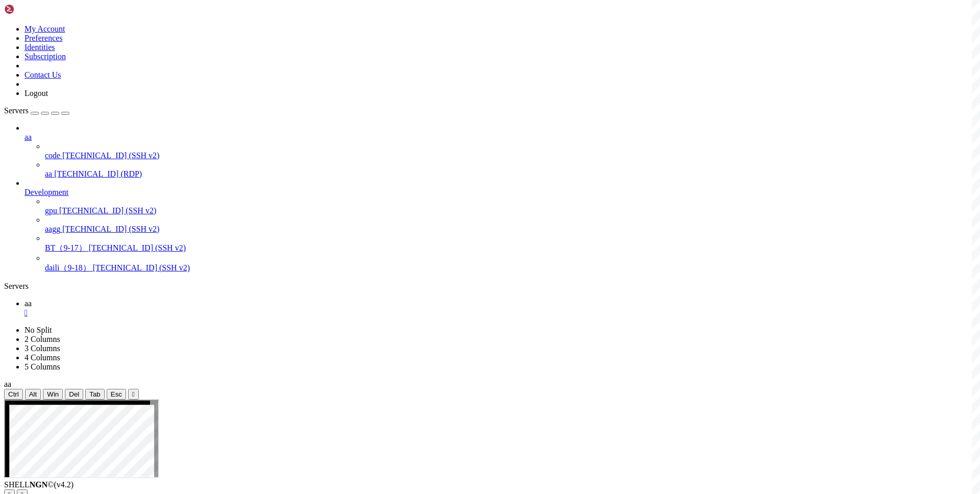 The height and width of the screenshot is (494, 980). Describe the element at coordinates (53, 394) in the screenshot. I see `span: Win` at that location.